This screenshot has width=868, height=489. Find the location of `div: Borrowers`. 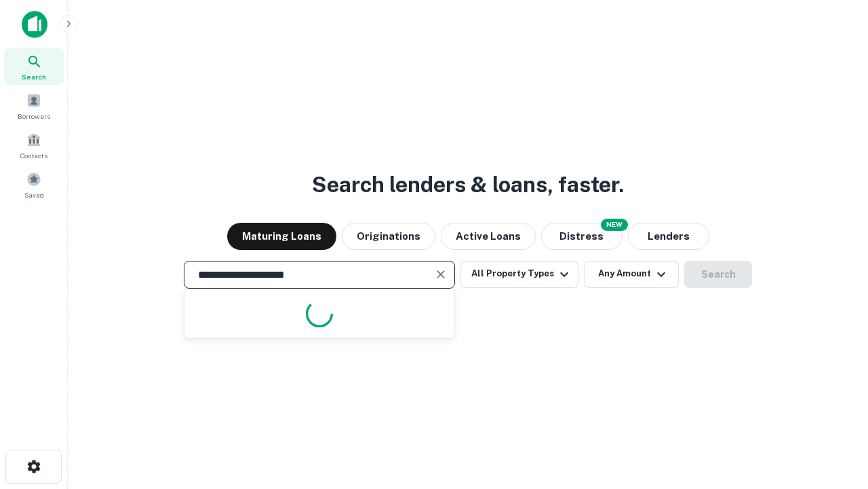

div: Borrowers is located at coordinates (34, 106).